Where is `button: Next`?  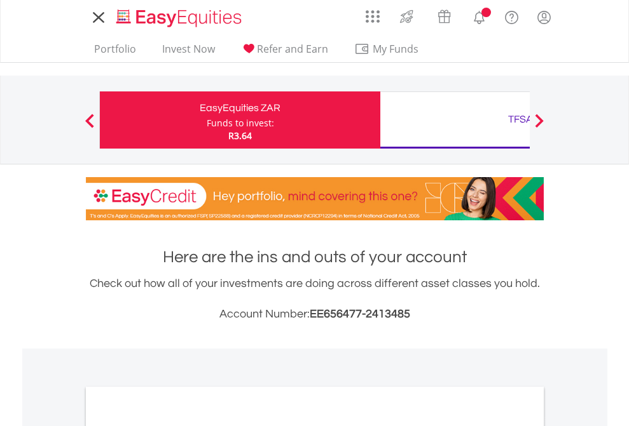
button: Next is located at coordinates (539, 126).